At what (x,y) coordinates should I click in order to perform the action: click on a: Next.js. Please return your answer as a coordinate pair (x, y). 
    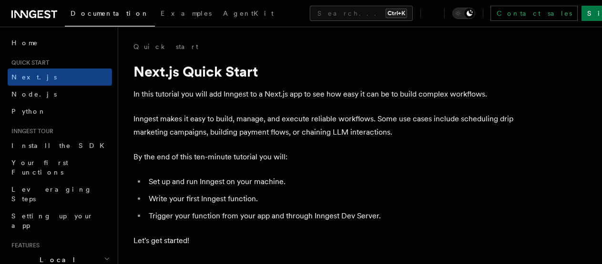
    Looking at the image, I should click on (60, 77).